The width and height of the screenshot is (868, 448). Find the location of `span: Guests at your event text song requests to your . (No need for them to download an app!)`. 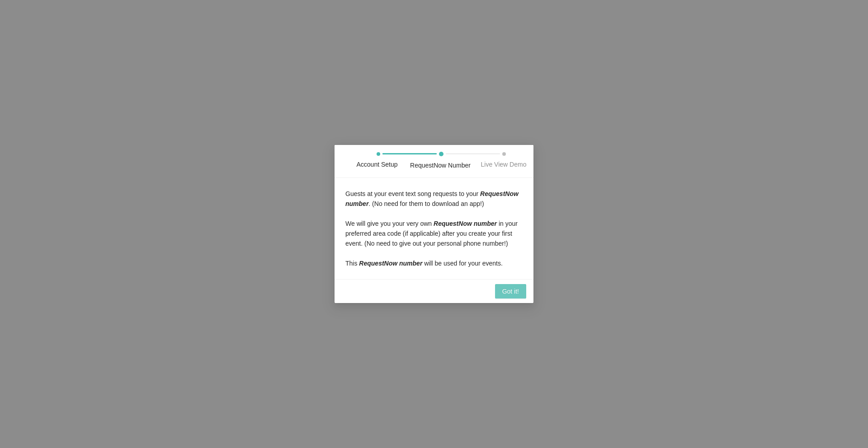

span: Guests at your event text song requests to your . (No need for them to download an app!) is located at coordinates (432, 199).